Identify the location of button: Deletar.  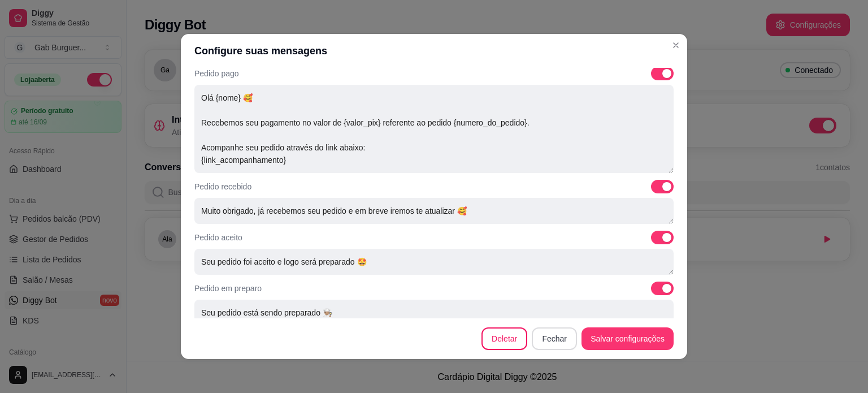
(504, 339).